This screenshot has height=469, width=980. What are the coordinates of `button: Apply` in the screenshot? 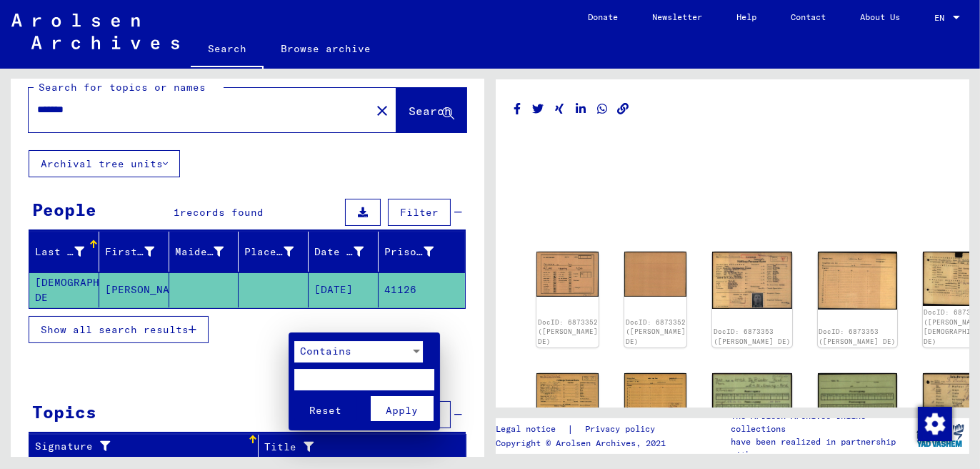 It's located at (402, 409).